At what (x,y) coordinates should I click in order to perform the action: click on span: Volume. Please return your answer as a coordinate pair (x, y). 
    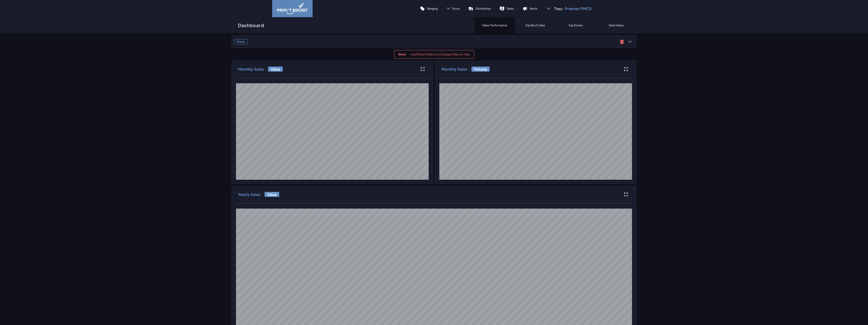
    Looking at the image, I should click on (480, 69).